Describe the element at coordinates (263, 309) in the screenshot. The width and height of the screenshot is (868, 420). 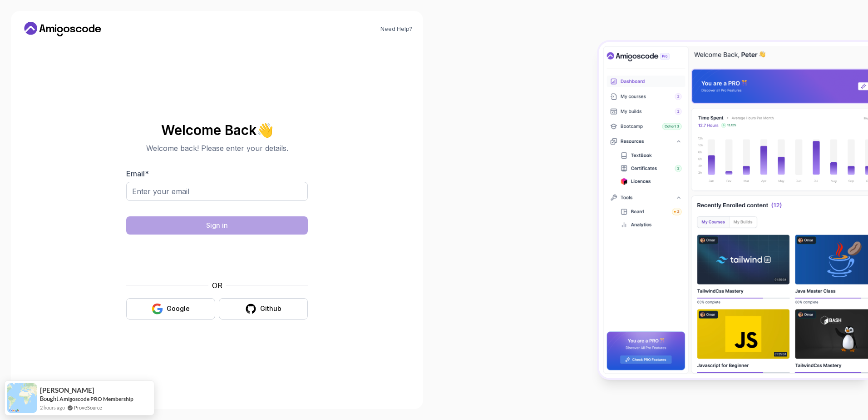
I see `button: Github` at that location.